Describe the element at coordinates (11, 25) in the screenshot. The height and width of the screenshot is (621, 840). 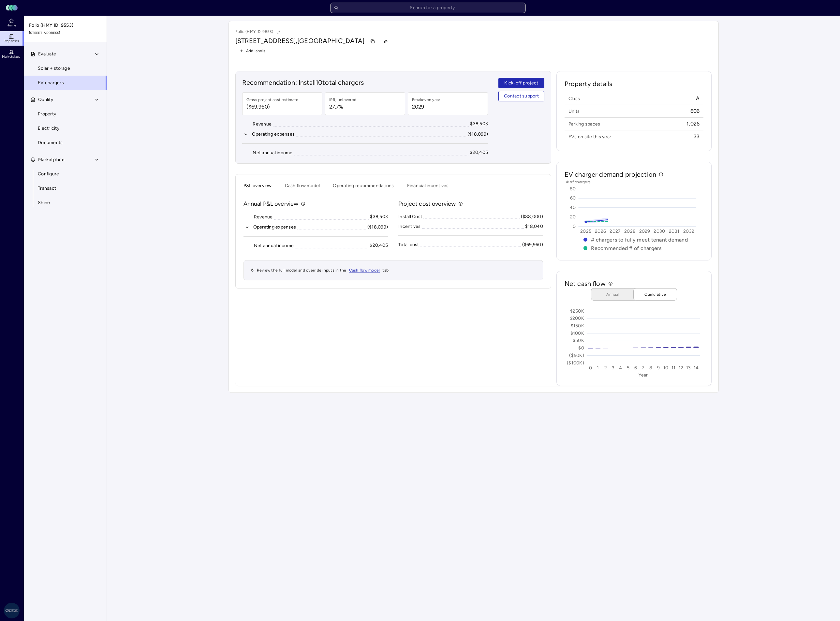
I see `span: Home` at that location.